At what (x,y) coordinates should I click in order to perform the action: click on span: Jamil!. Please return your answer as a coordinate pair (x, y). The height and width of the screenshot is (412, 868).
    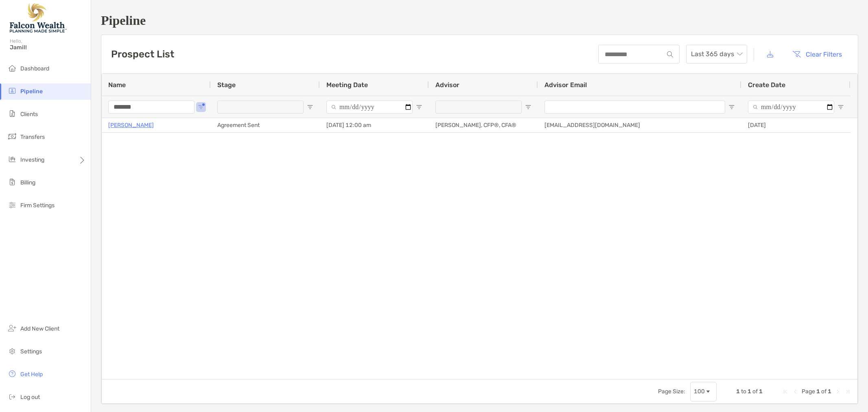
    Looking at the image, I should click on (48, 47).